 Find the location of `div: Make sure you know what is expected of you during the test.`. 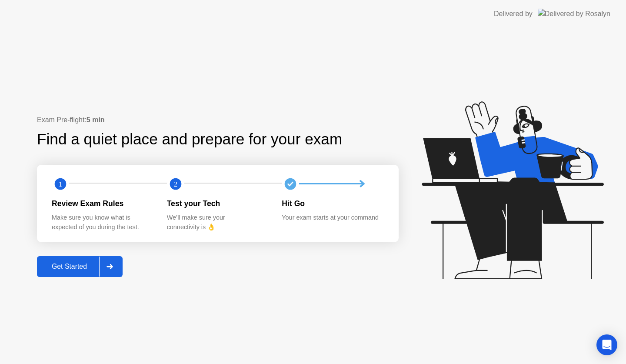

div: Make sure you know what is expected of you during the test. is located at coordinates (102, 222).